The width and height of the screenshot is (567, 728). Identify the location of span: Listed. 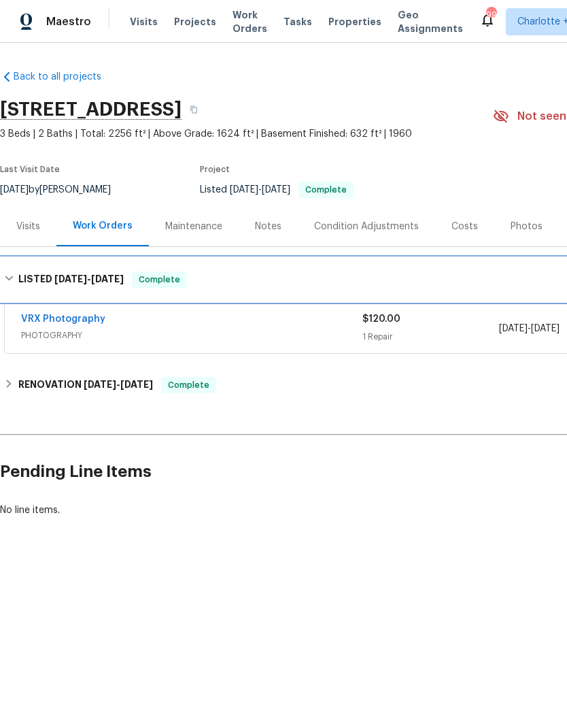
(277, 190).